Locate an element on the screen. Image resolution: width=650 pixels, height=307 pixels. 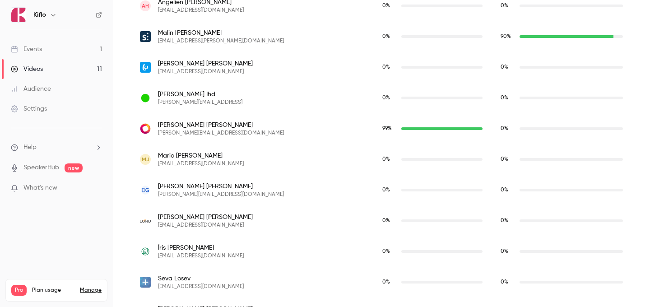
a: Manage is located at coordinates (91, 290).